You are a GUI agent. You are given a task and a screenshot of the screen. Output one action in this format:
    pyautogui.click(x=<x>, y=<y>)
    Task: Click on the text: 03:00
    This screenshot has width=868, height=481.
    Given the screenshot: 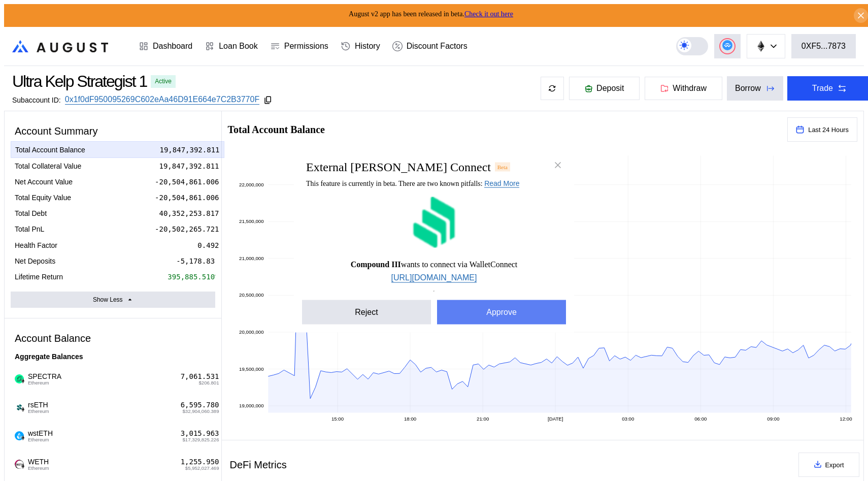 What is the action you would take?
    pyautogui.click(x=628, y=418)
    